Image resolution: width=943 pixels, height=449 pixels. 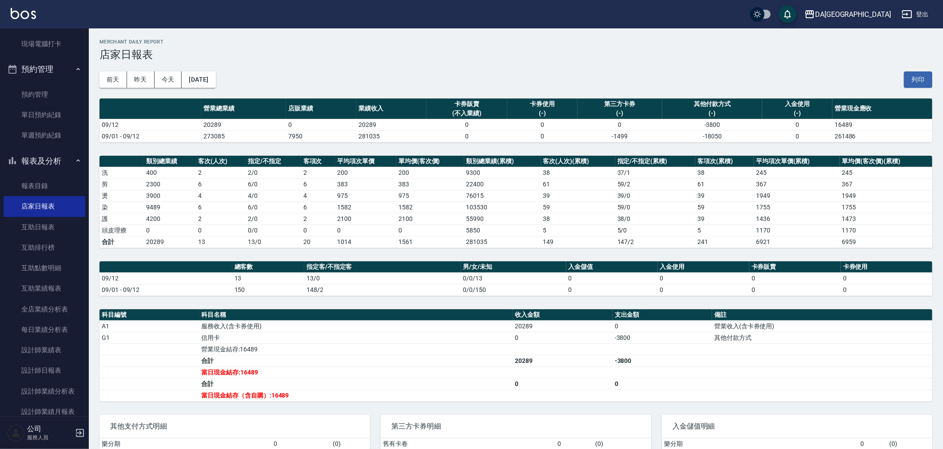 What do you see at coordinates (44, 115) in the screenshot?
I see `a: 單日預約紀錄` at bounding box center [44, 115].